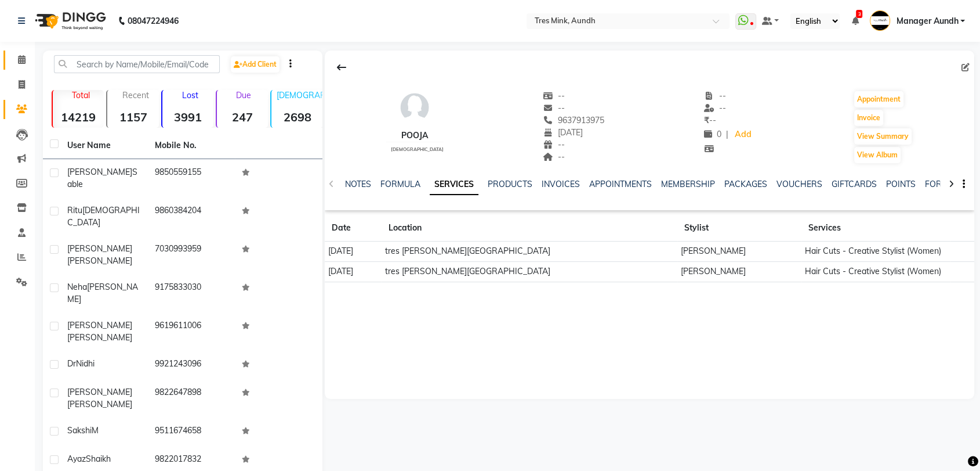  What do you see at coordinates (901, 184) in the screenshot?
I see `a: POINTS` at bounding box center [901, 184].